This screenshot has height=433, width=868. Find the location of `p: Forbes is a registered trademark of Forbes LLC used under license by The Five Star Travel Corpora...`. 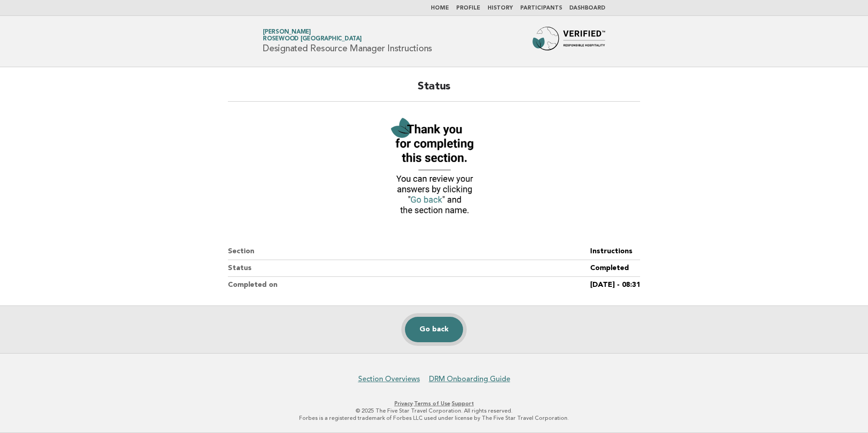

p: Forbes is a registered trademark of Forbes LLC used under license by The Five Star Travel Corpora... is located at coordinates (434, 418).